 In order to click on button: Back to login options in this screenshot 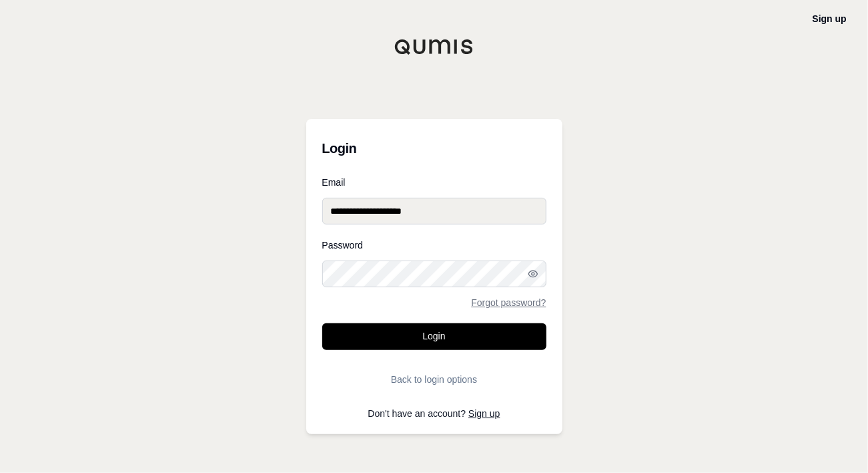, I will do `click(434, 380)`.